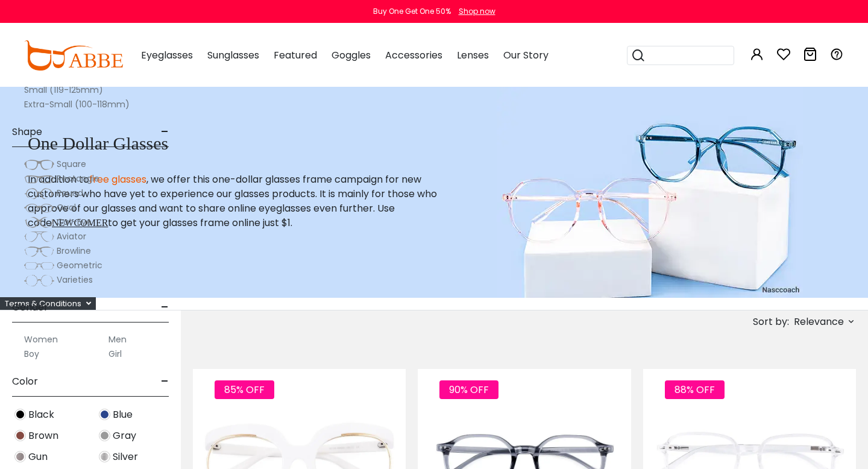 This screenshot has height=469, width=868. What do you see at coordinates (40, 280) in the screenshot?
I see `img: Varieties.png` at bounding box center [40, 280].